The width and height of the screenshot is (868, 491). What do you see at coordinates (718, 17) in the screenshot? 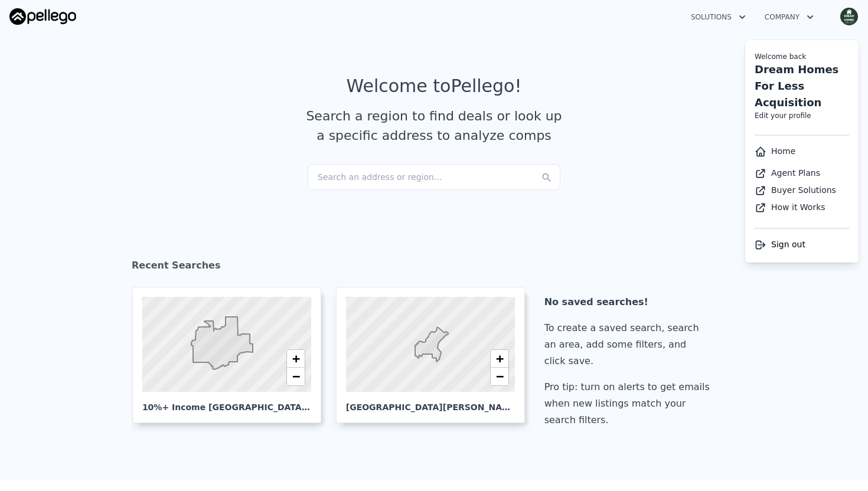
I see `button: Solutions` at bounding box center [718, 17].